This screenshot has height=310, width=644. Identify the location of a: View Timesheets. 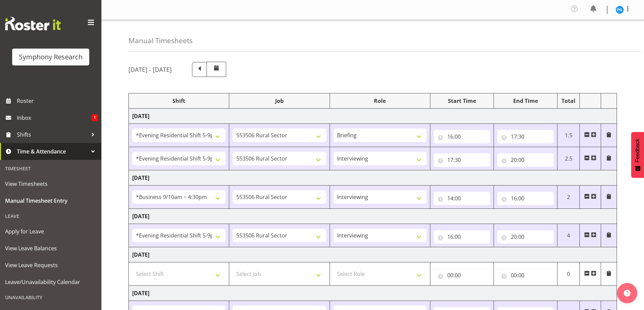
(50, 184).